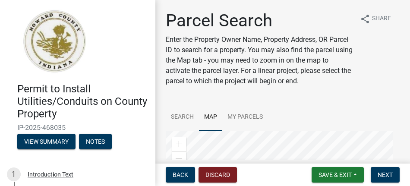 This screenshot has height=186, width=410. Describe the element at coordinates (180, 175) in the screenshot. I see `button: Back` at that location.